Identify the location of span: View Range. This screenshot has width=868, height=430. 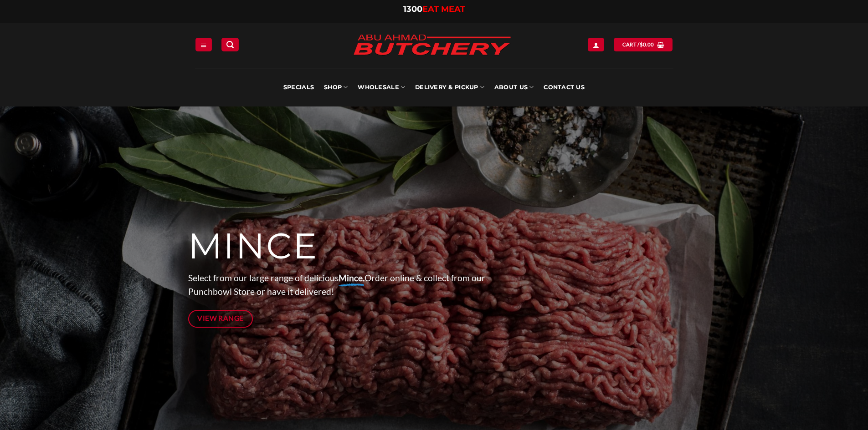
(221, 318).